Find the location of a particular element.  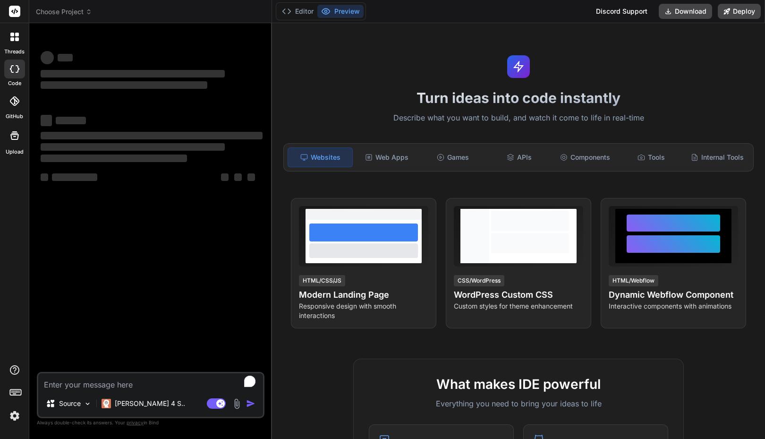

p: Everything you need to bring your ideas to life is located at coordinates (519, 403).